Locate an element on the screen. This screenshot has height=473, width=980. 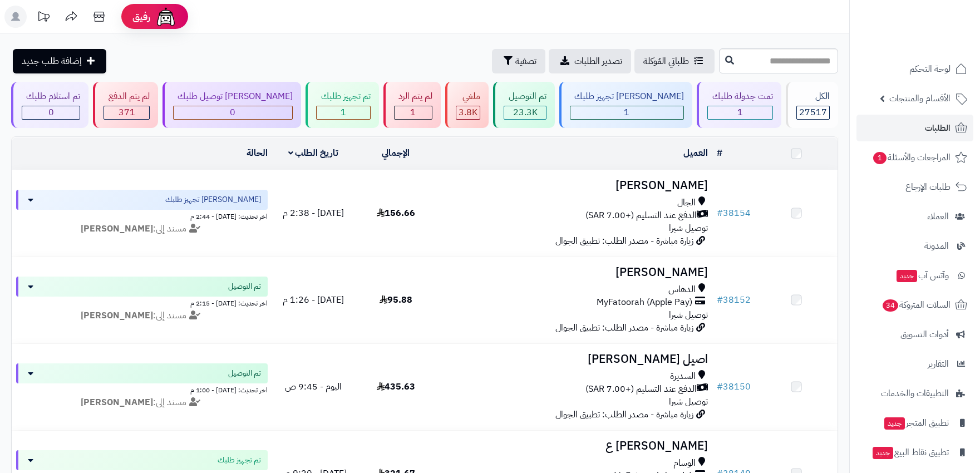
a: لم يتم الرد 1 is located at coordinates (412, 105).